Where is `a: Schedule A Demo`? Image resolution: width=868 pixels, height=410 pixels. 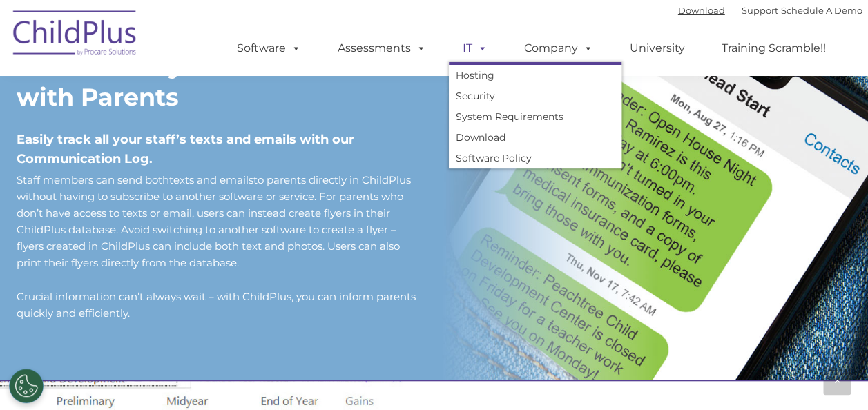
a: Schedule A Demo is located at coordinates (822, 11).